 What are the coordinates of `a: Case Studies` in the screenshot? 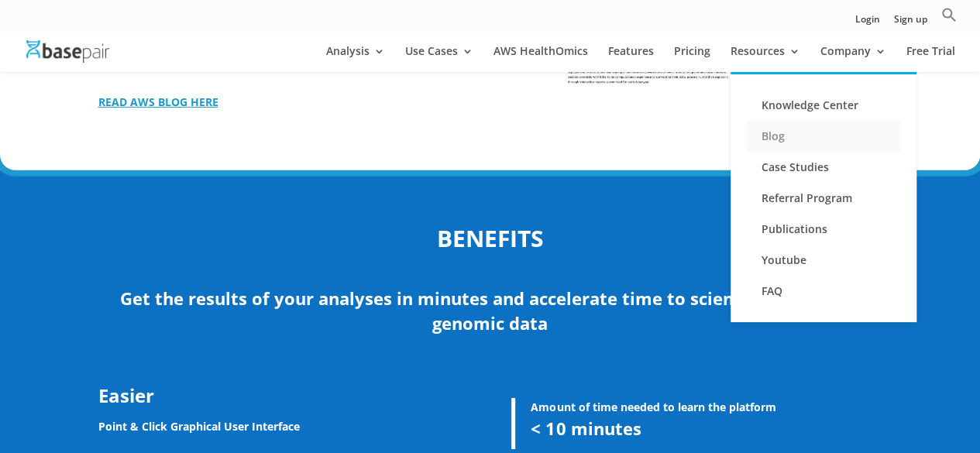 It's located at (823, 168).